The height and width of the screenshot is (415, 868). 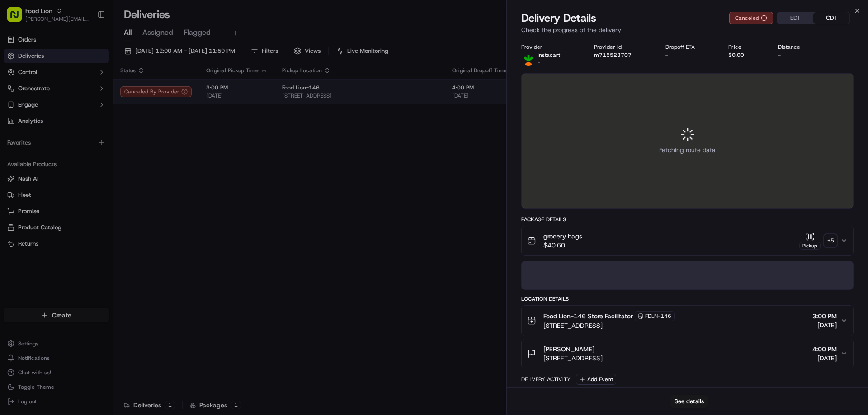 What do you see at coordinates (831, 18) in the screenshot?
I see `button: CDT` at bounding box center [831, 18].